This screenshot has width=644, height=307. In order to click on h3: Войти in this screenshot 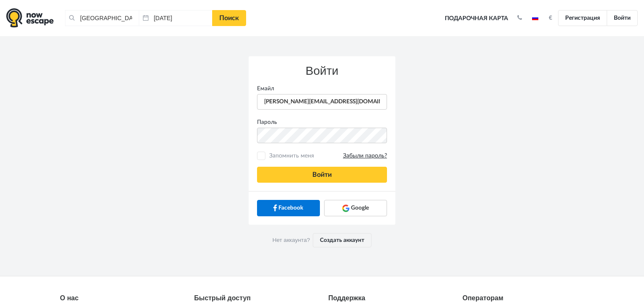, I will do `click(322, 71)`.